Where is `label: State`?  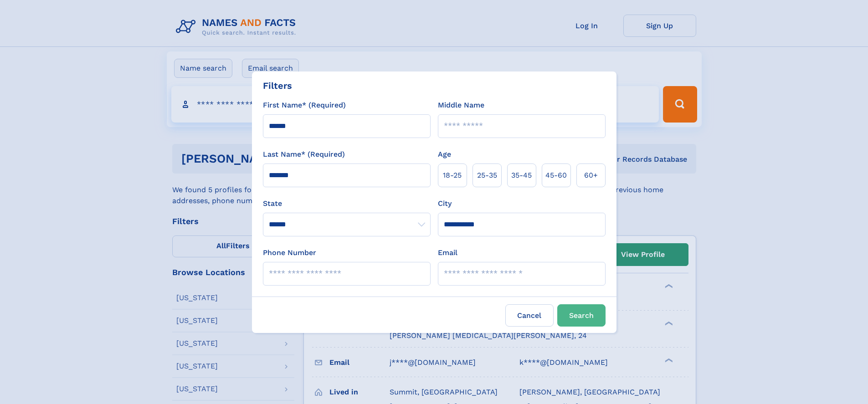 label: State is located at coordinates (346, 204).